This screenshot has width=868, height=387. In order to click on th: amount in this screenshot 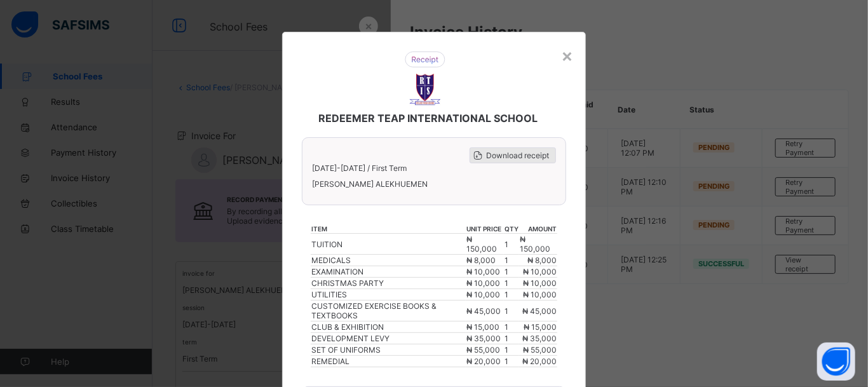, I will do `click(538, 229)`.